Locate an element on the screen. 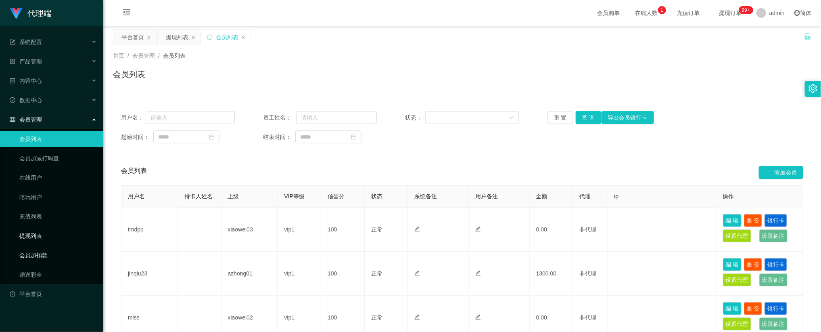  div: 会员列表 is located at coordinates (227, 37).